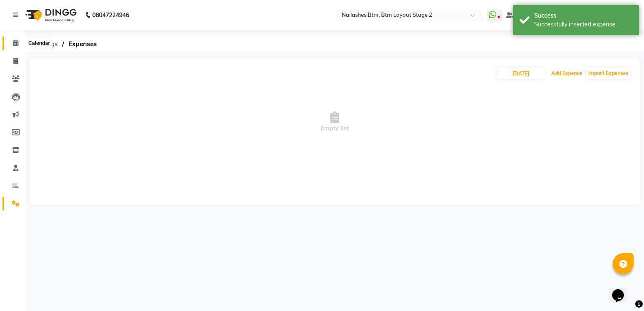  I want to click on div: Successfully inserted expense., so click(583, 24).